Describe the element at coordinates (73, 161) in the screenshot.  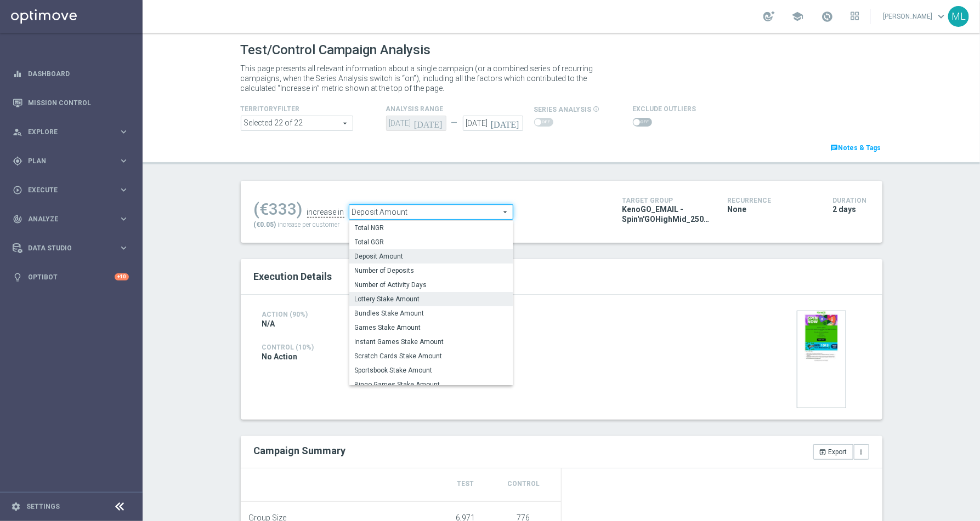
I see `span: Plan` at that location.